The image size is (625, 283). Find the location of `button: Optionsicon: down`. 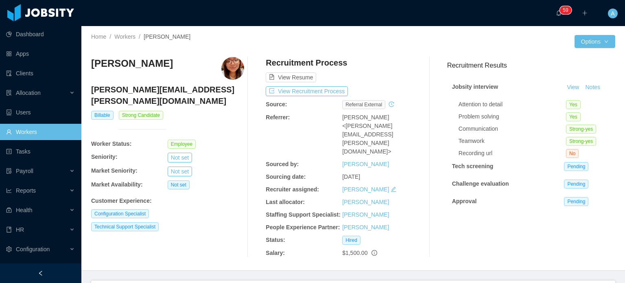

button: Optionsicon: down is located at coordinates (595, 42).